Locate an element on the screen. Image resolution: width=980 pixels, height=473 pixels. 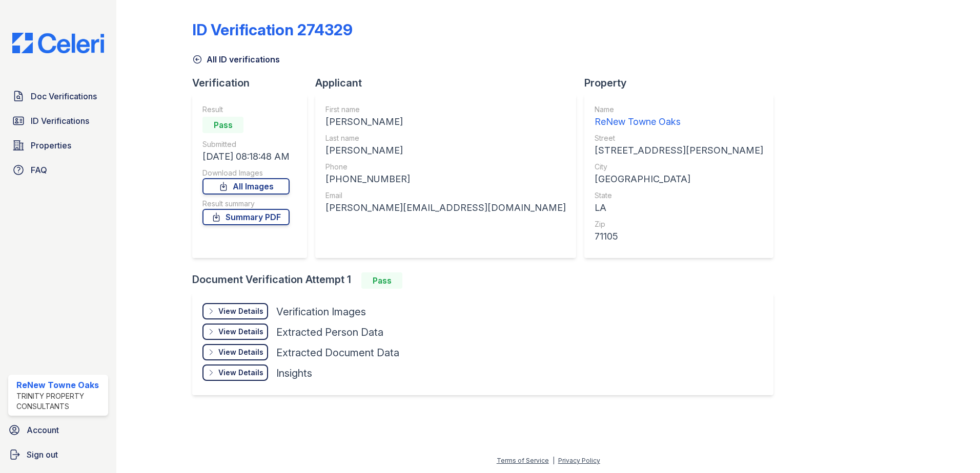
a: Summary PDF is located at coordinates (246, 217).